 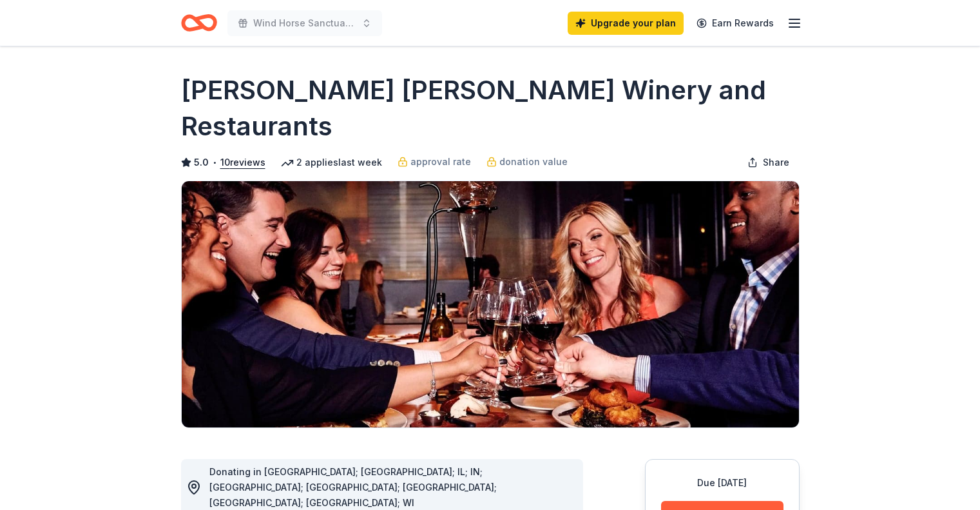 What do you see at coordinates (534, 162) in the screenshot?
I see `span: donation value` at bounding box center [534, 162].